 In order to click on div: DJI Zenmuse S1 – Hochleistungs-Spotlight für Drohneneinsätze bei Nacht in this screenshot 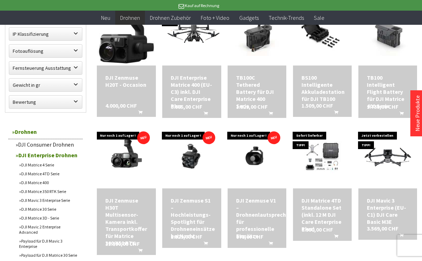, I will do `click(192, 218)`.